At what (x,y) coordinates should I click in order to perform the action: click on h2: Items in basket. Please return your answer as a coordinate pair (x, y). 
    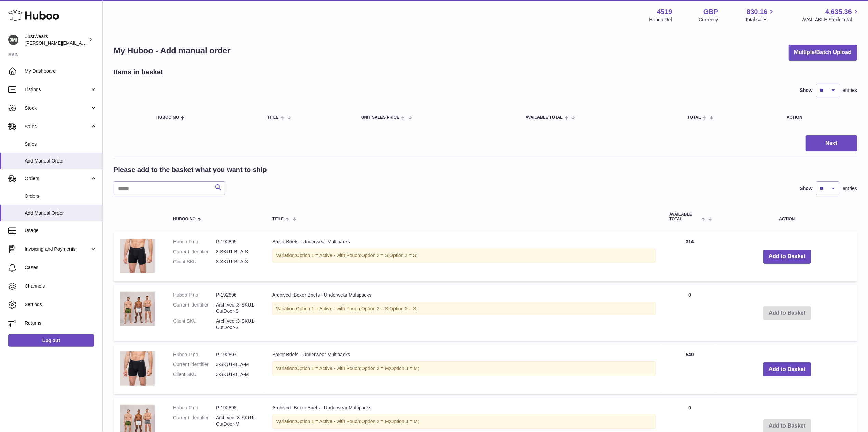
    Looking at the image, I should click on (138, 72).